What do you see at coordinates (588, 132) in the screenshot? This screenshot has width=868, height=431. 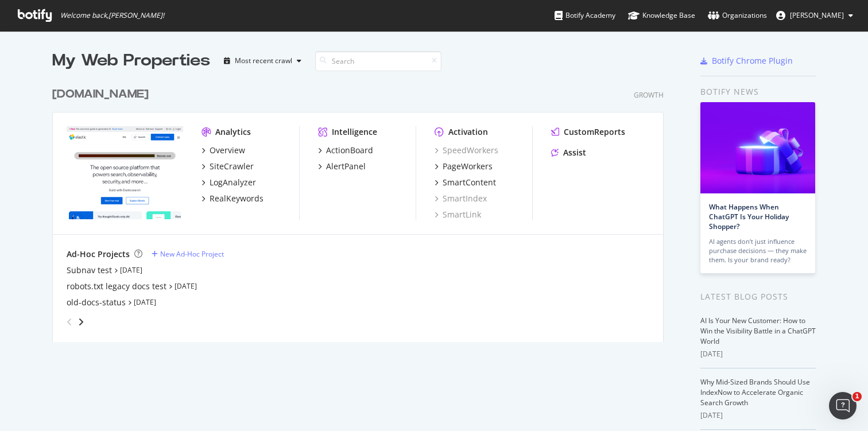 I see `a: CustomReports` at bounding box center [588, 132].